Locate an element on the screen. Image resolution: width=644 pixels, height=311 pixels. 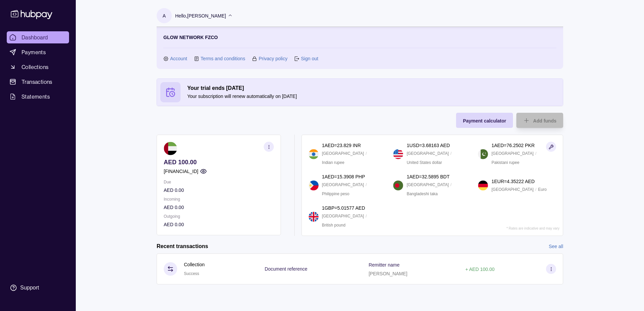
span: Statements is located at coordinates (36, 96).